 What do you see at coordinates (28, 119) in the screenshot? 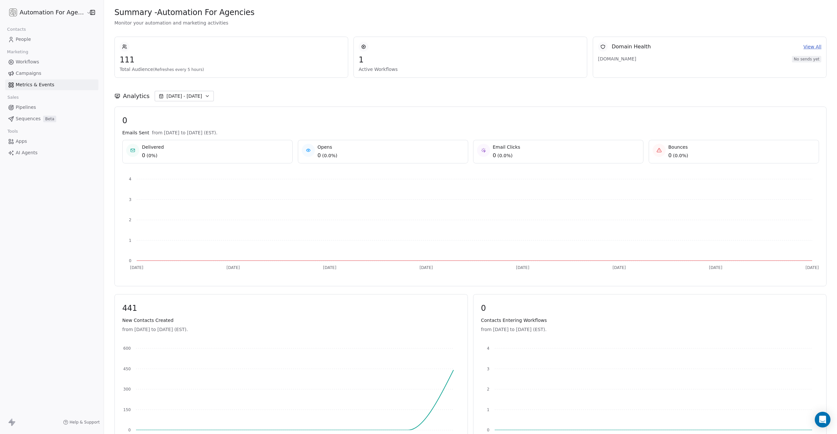
I see `span: Sequences` at bounding box center [28, 119].